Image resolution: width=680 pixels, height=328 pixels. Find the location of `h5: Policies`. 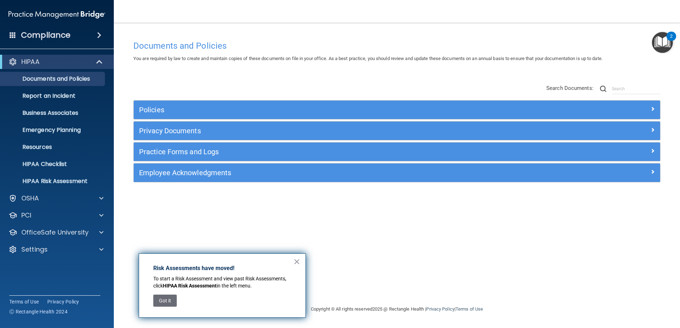

h5: Policies is located at coordinates (331, 110).